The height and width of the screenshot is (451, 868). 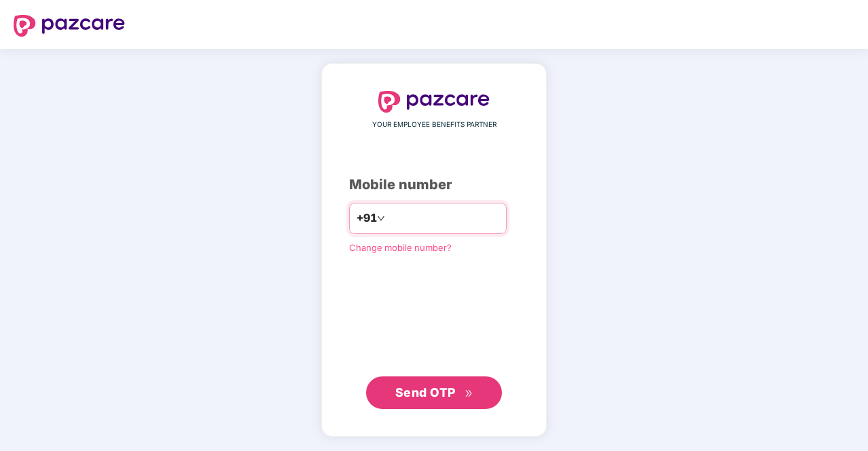 What do you see at coordinates (400, 247) in the screenshot?
I see `span: Change mobile number?` at bounding box center [400, 247].